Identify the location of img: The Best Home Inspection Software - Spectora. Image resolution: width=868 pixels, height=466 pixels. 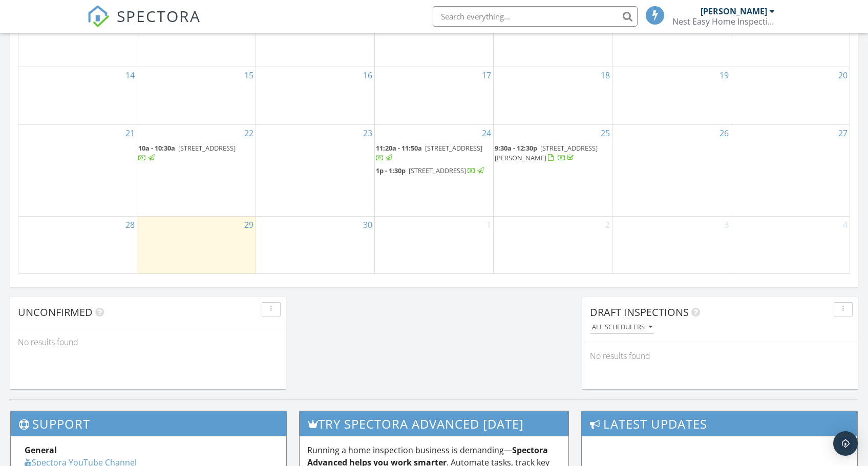
(98, 16).